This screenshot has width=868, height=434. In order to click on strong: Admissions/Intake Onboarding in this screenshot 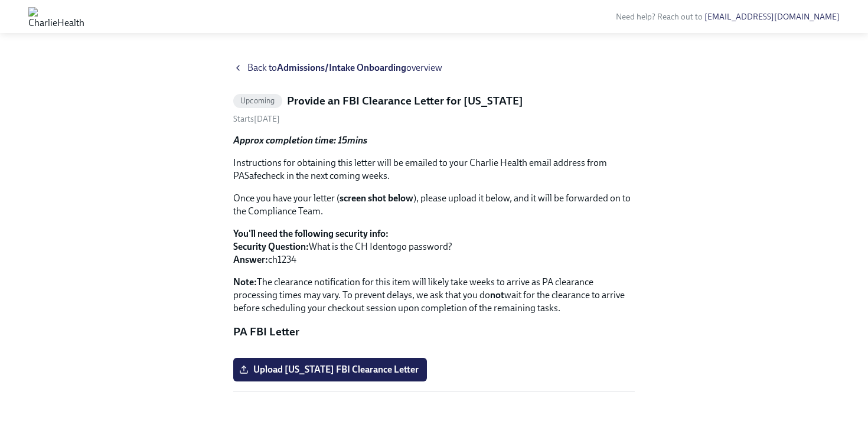, I will do `click(342, 67)`.